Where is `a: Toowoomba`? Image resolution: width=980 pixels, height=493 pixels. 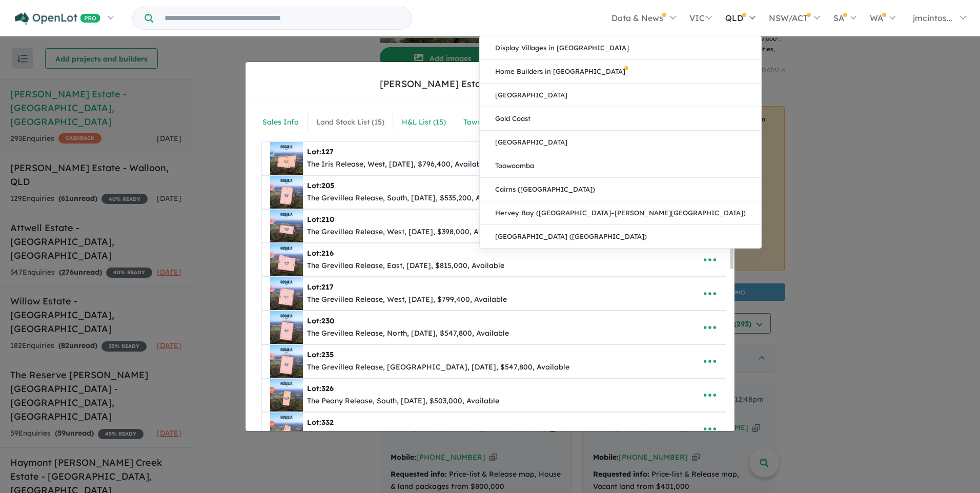 a: Toowoomba is located at coordinates (620, 166).